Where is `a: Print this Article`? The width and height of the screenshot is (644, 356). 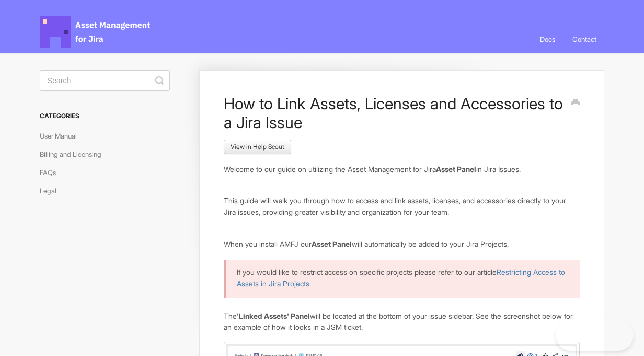
a: Print this Article is located at coordinates (576, 104).